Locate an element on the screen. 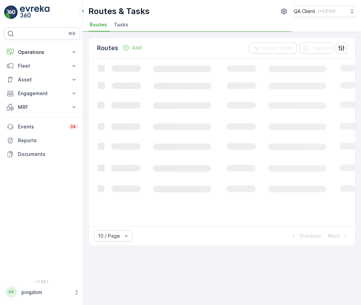 The width and height of the screenshot is (361, 305). p: Clear Filters is located at coordinates (278, 48).